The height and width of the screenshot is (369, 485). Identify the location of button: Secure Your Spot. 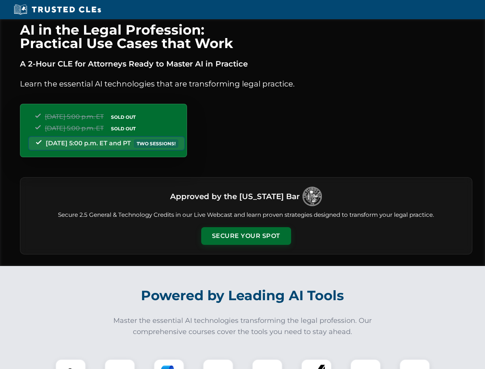
(246, 236).